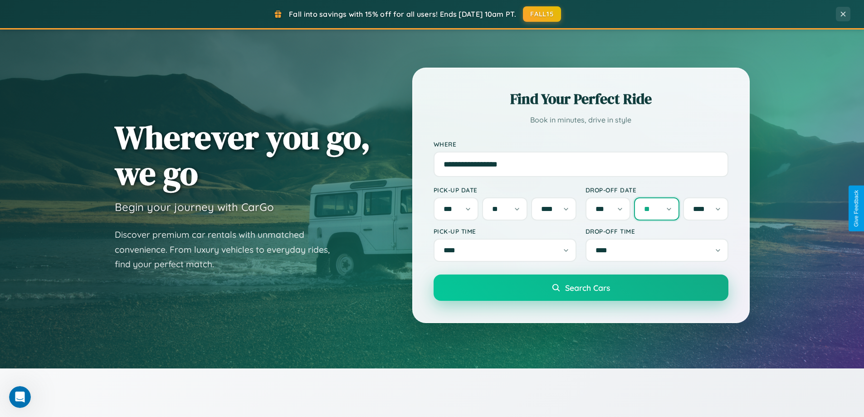 The image size is (864, 417). Describe the element at coordinates (581, 144) in the screenshot. I see `label: Where` at that location.